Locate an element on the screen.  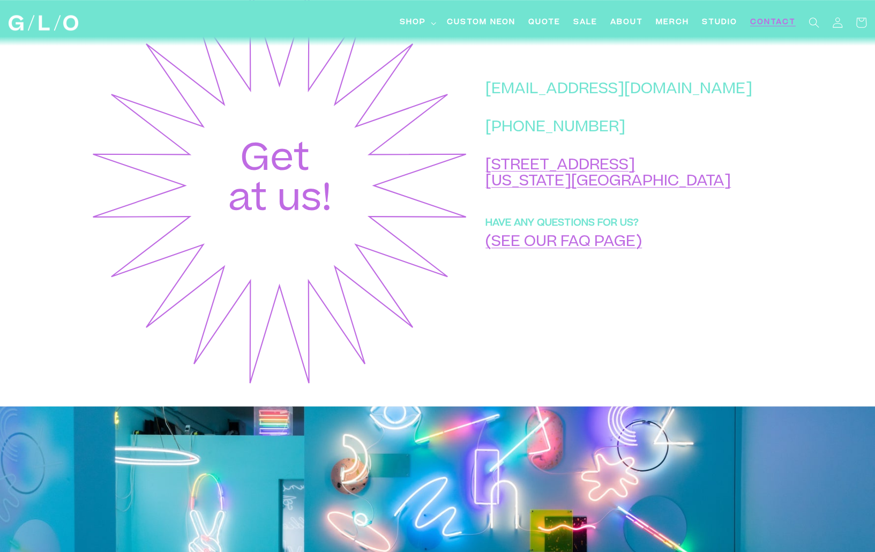
img: GLO Studio is located at coordinates (43, 22).